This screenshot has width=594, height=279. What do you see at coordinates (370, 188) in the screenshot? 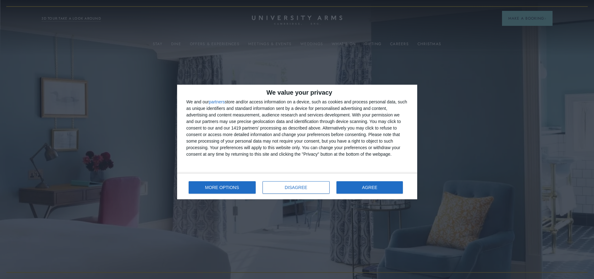
I see `button: AGREE` at bounding box center [370, 188].